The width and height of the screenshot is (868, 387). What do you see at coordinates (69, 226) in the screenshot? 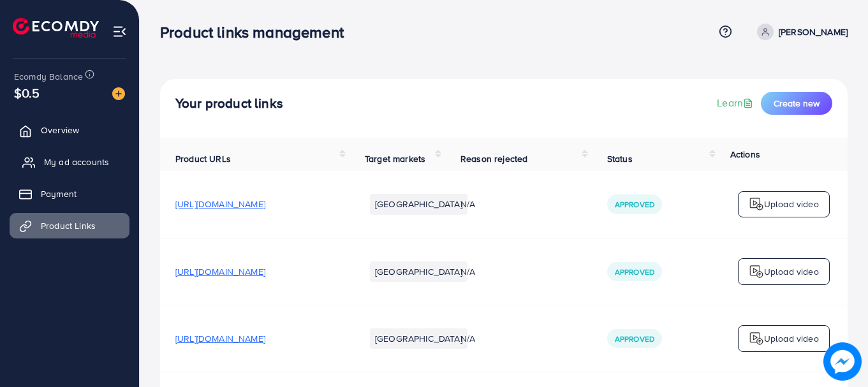
I see `a: Product Links` at bounding box center [69, 226].